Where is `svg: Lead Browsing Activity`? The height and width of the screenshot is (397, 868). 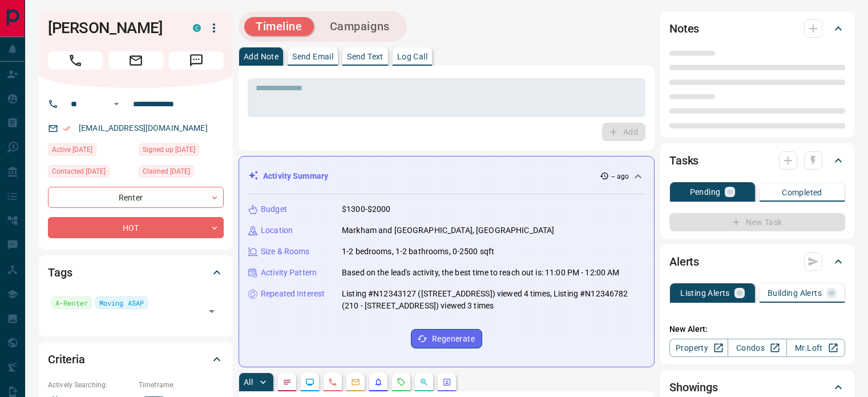 svg: Lead Browsing Activity is located at coordinates (310, 382).